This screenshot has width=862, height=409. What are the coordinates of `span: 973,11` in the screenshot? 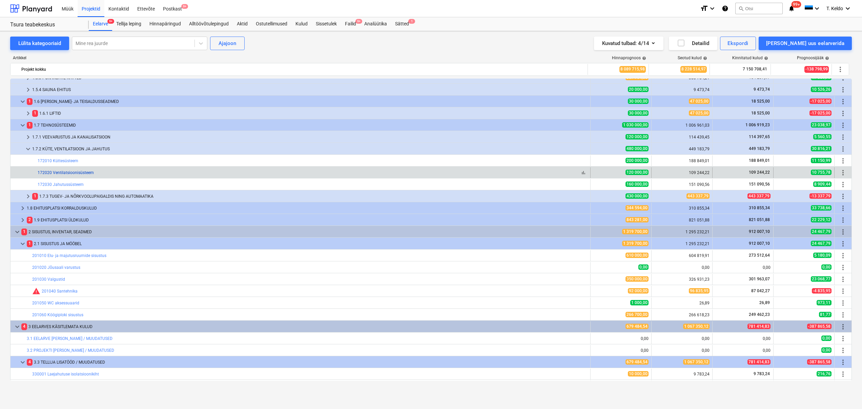 It's located at (824, 303).